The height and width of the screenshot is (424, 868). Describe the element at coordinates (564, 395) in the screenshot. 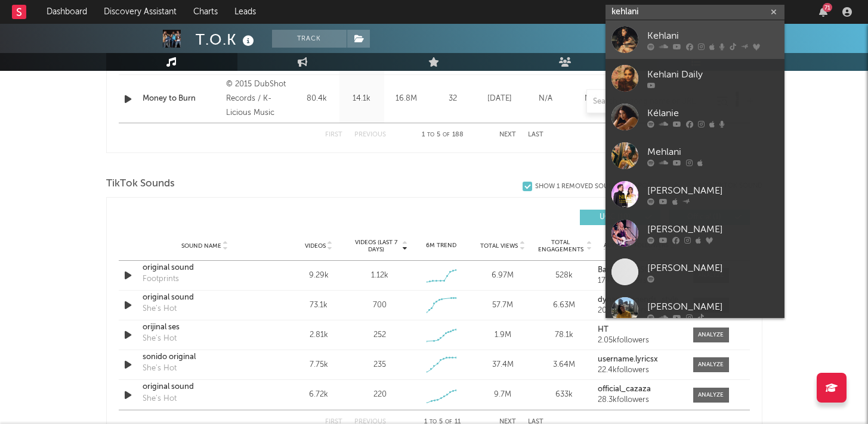

I see `div: 633k` at that location.